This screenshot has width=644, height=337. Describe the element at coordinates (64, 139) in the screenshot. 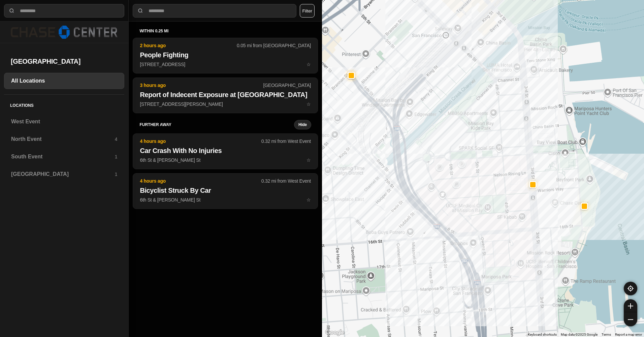

I see `a: North Event4` at that location.